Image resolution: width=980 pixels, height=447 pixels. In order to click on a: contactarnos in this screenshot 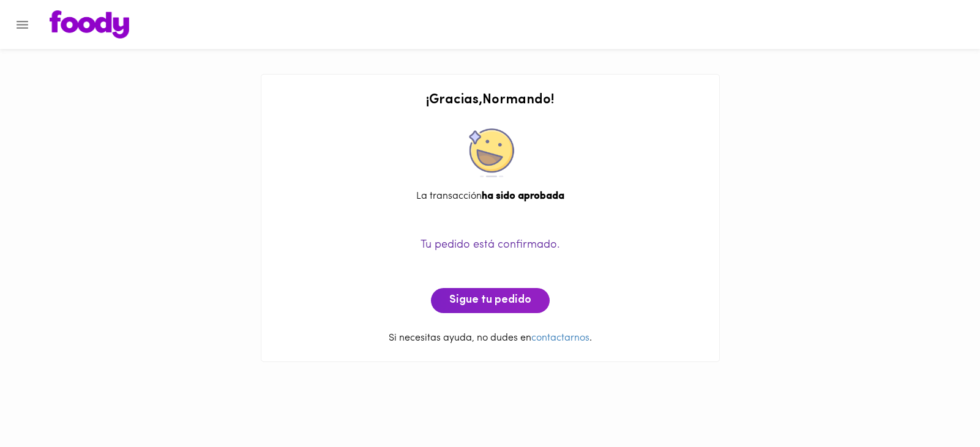, I will do `click(560, 338)`.